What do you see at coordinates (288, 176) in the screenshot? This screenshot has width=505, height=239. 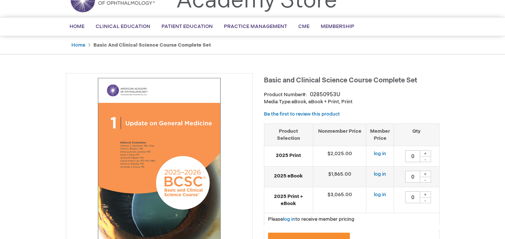 I see `strong: 2025 eBook` at bounding box center [288, 176].